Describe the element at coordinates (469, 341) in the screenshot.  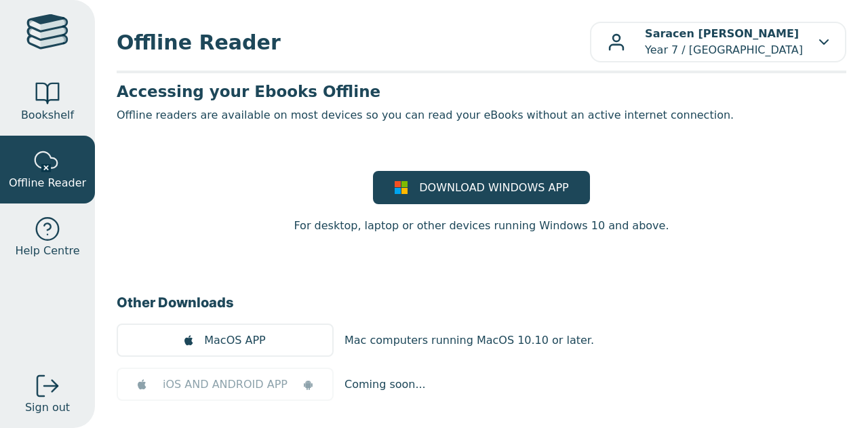
I see `p: Mac computers running MacOS 10.10 or later.` at that location.